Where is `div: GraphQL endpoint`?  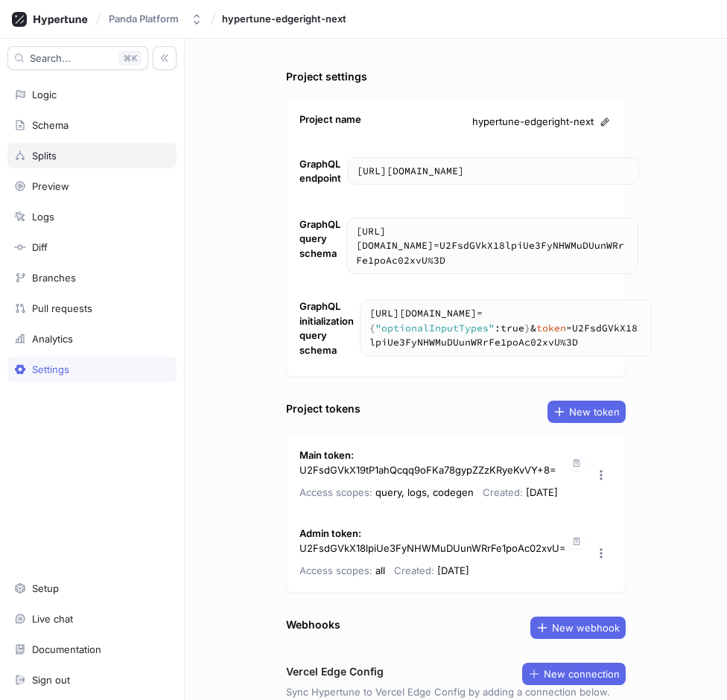 div: GraphQL endpoint is located at coordinates (320, 171).